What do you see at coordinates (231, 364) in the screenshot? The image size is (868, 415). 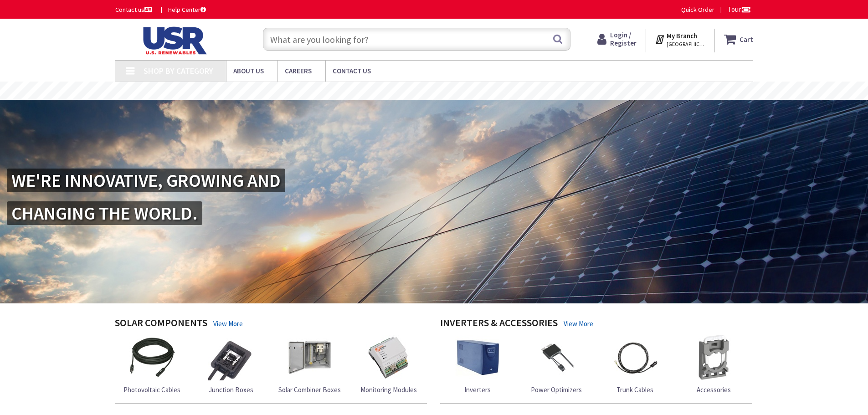 I see `a: Junction Boxes Junction Boxes` at bounding box center [231, 364].